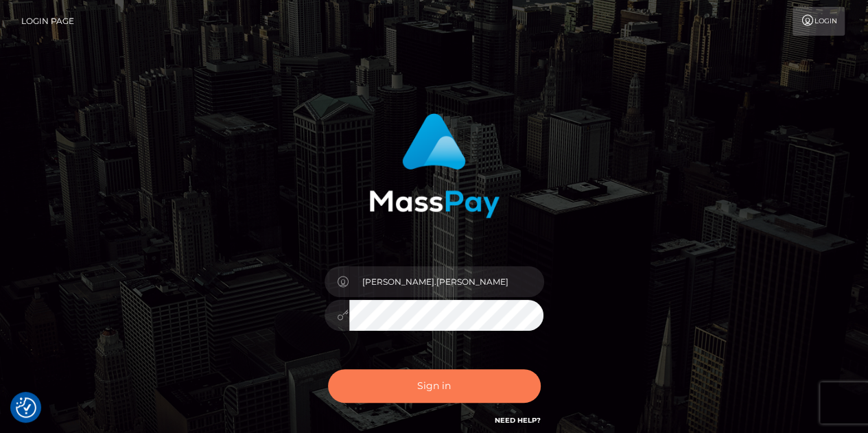  I want to click on button: Sign in, so click(434, 386).